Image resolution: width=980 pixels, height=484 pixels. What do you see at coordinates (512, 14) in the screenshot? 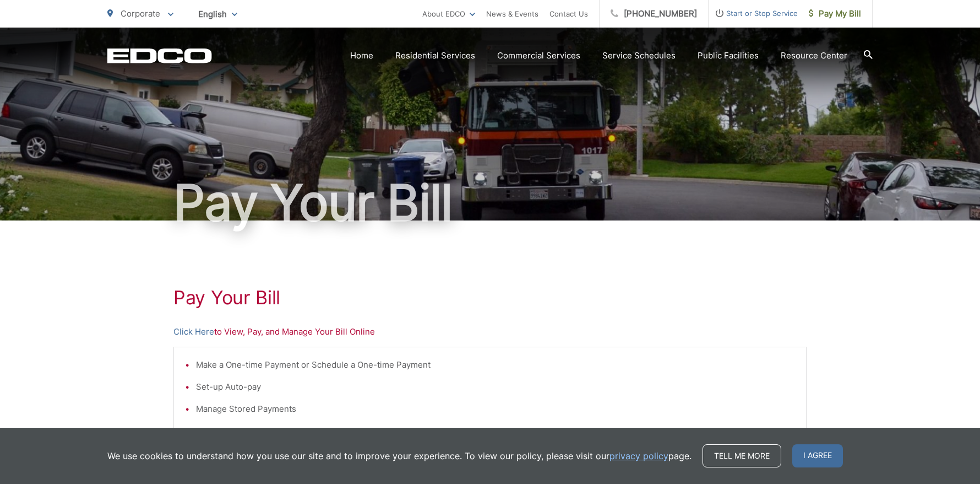
I see `a: News & Events` at bounding box center [512, 14].